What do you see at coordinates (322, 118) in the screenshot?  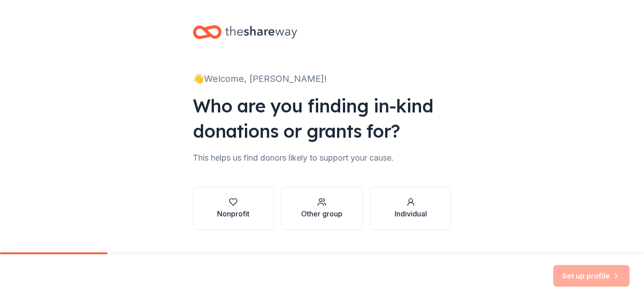 I see `div: Who are you finding in-kind donations or grants for?` at bounding box center [322, 118].